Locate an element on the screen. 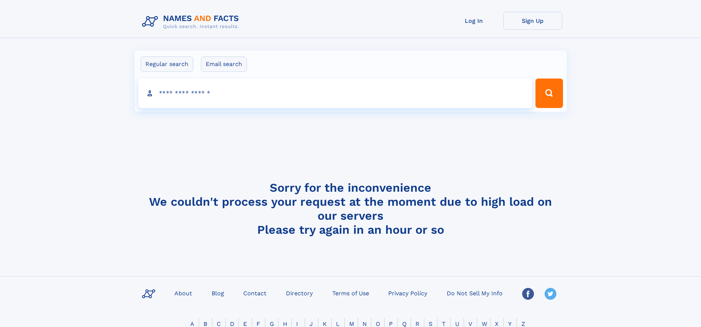 The width and height of the screenshot is (701, 327). img: Logo Names and Facts is located at coordinates (192, 22).